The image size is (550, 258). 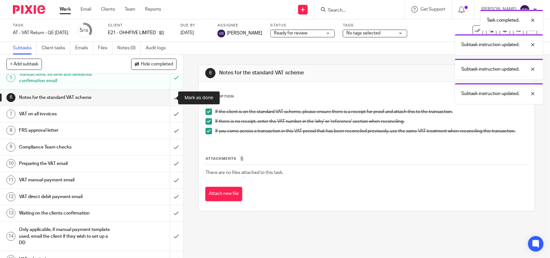 I want to click on div: 9, so click(x=11, y=147).